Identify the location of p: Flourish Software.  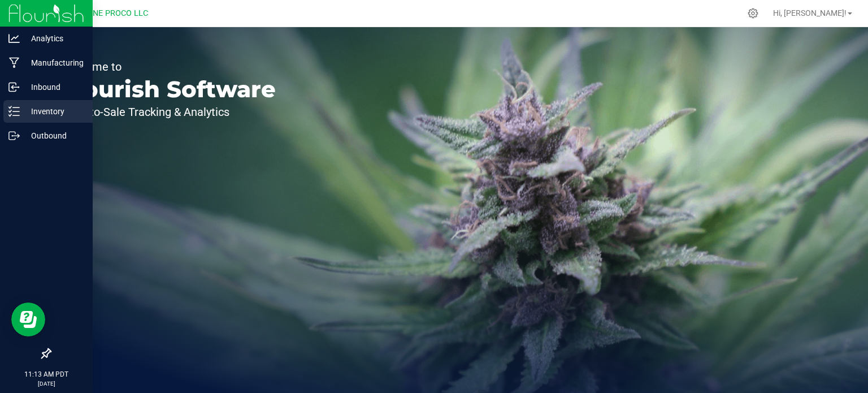
(168, 89).